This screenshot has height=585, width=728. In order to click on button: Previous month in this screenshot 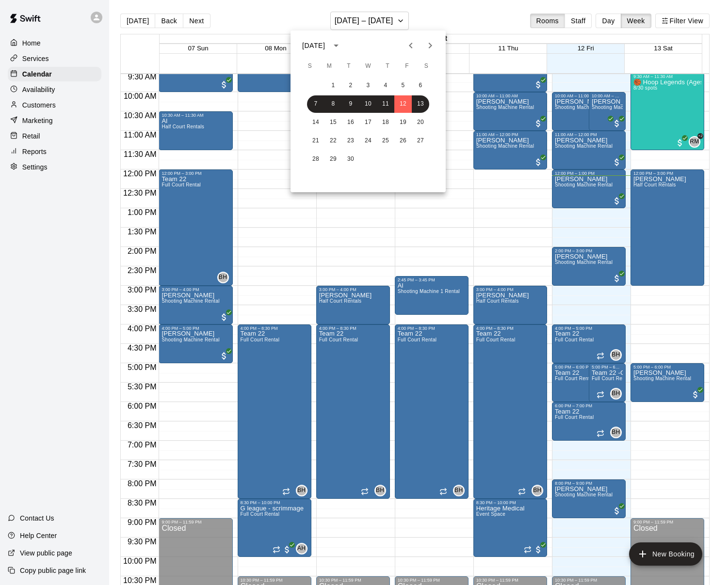, I will do `click(410, 46)`.